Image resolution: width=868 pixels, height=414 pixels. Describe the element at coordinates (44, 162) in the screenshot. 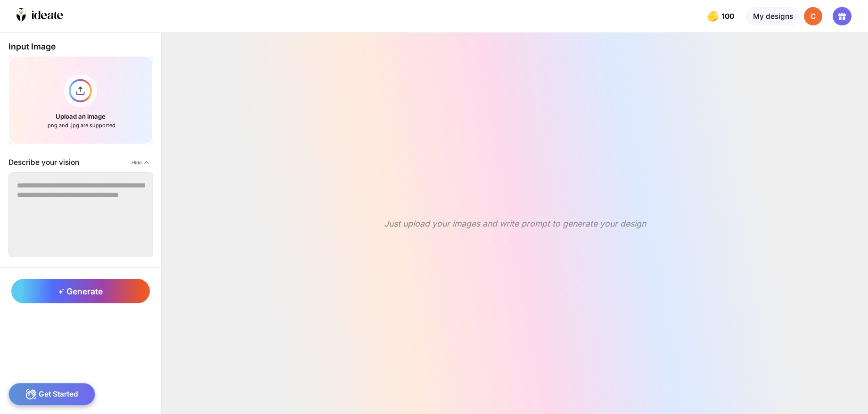

I see `div: Describe your vision` at that location.